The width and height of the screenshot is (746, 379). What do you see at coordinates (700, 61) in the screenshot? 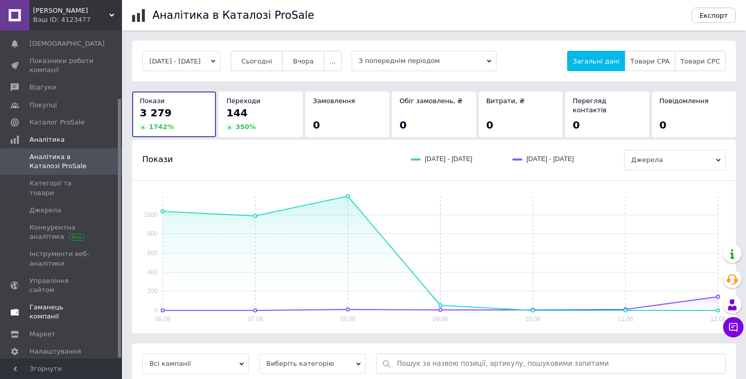
I see `span: Товари CPC` at bounding box center [700, 61].